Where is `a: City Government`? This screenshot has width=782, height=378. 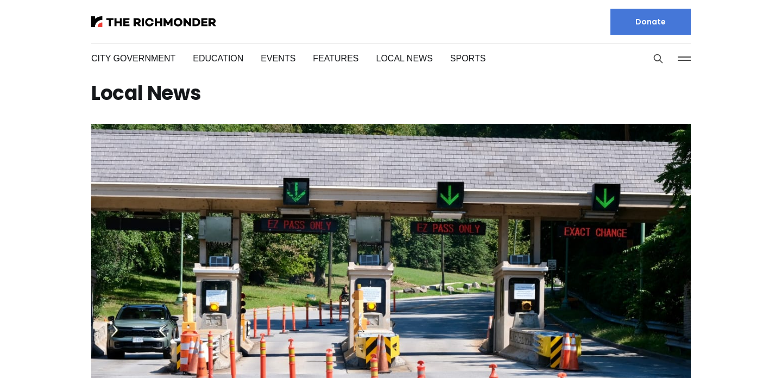
a: City Government is located at coordinates (132, 58).